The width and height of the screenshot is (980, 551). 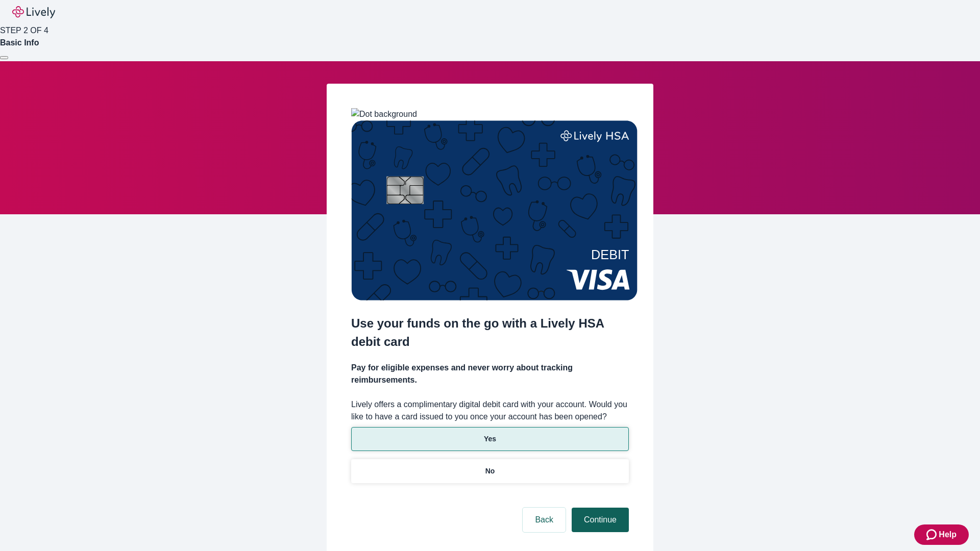 I want to click on button: No, so click(x=490, y=471).